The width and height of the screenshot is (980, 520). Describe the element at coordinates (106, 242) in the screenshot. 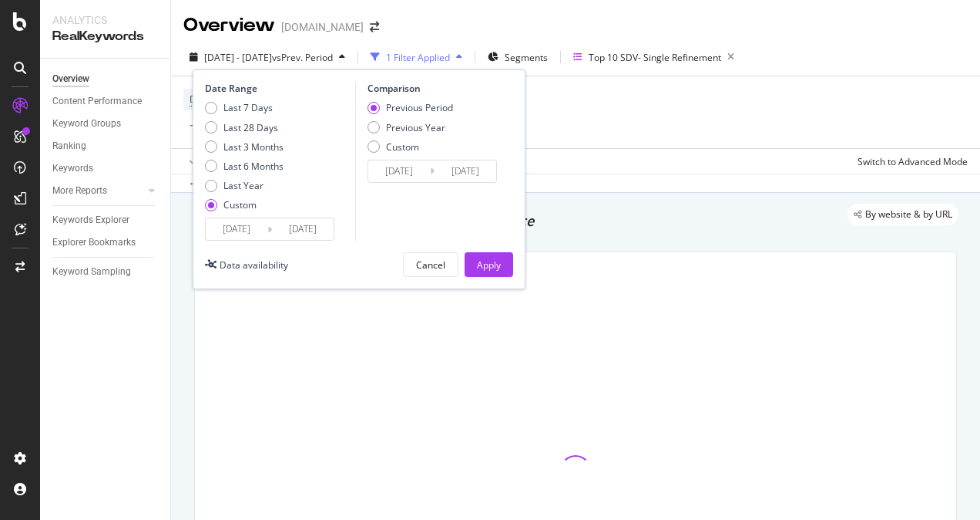

I see `a: Explorer Bookmarks` at that location.